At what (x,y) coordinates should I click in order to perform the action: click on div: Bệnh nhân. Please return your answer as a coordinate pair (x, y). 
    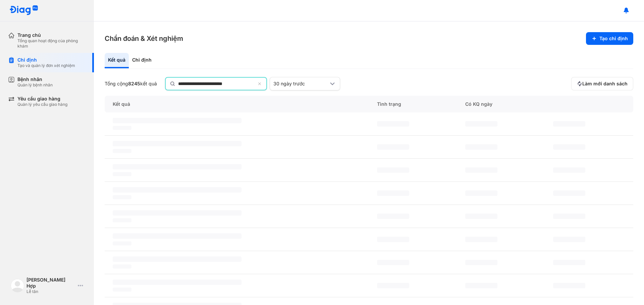
    Looking at the image, I should click on (35, 80).